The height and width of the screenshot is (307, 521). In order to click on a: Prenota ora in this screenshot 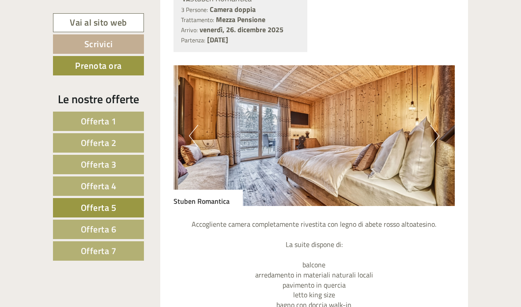, I will do `click(99, 66)`.